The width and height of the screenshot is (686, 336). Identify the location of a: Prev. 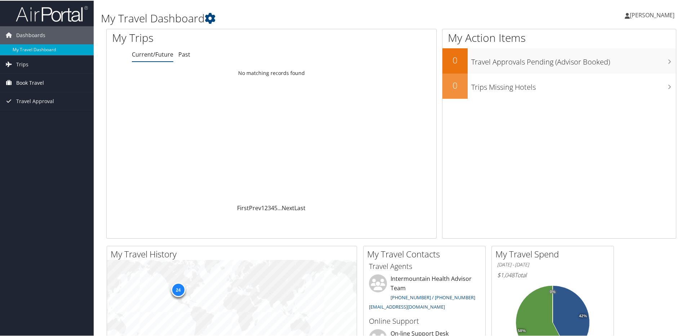
(255, 207).